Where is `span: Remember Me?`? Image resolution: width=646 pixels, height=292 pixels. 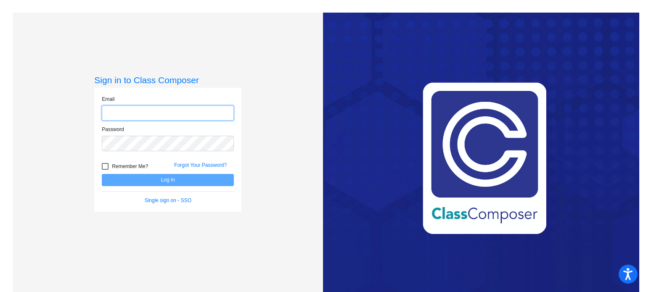 span: Remember Me? is located at coordinates (130, 166).